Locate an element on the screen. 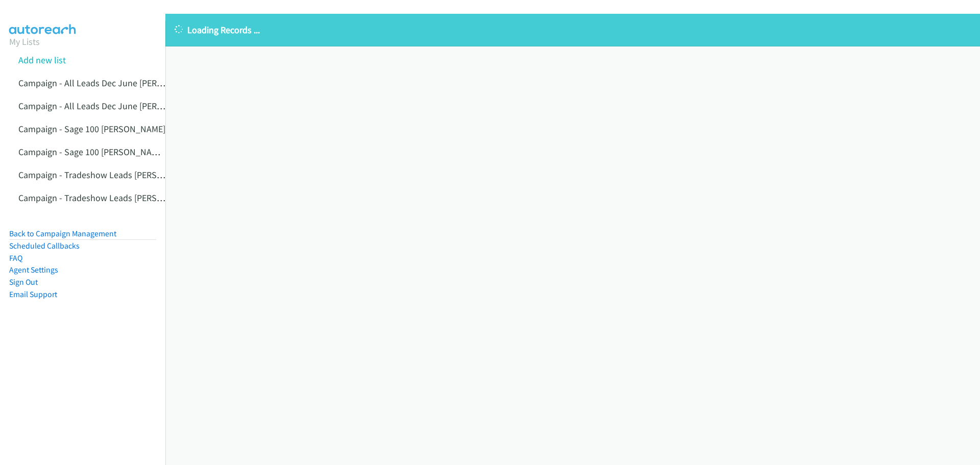 This screenshot has width=980, height=465. p: Loading Records ... is located at coordinates (573, 30).